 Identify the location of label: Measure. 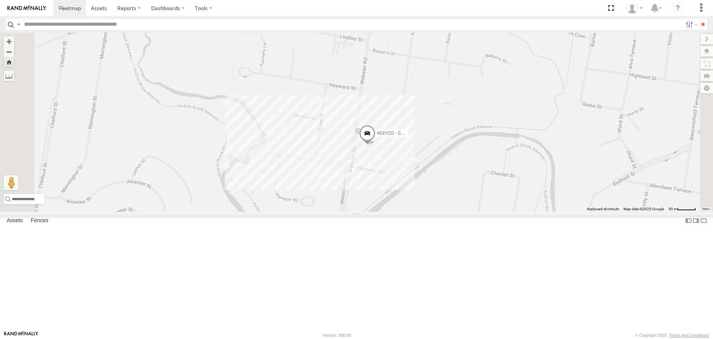
(9, 76).